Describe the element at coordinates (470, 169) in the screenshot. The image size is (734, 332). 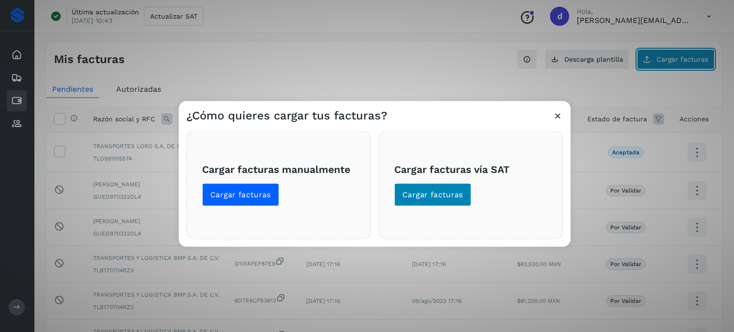
I see `h3: Cargar facturas vía SAT` at that location.